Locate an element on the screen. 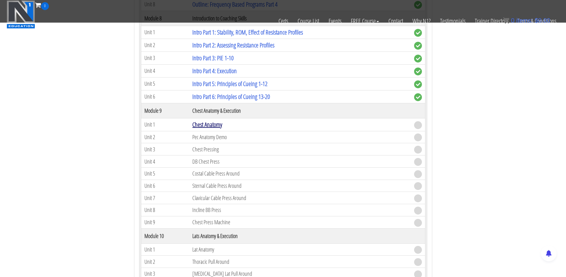 This screenshot has width=566, height=277. a: Terms & Conditions is located at coordinates (537, 21).